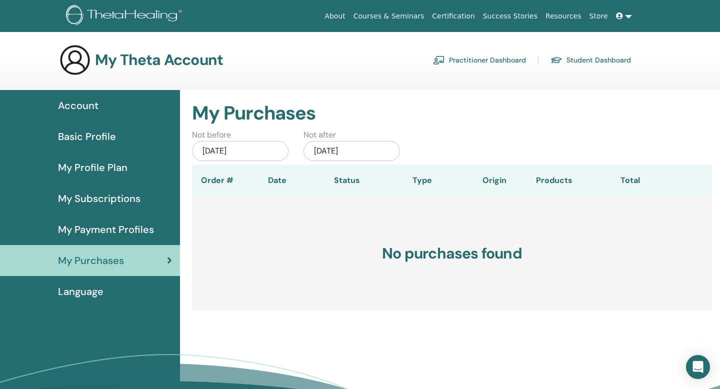  Describe the element at coordinates (452, 113) in the screenshot. I see `h2: My Purchases` at that location.